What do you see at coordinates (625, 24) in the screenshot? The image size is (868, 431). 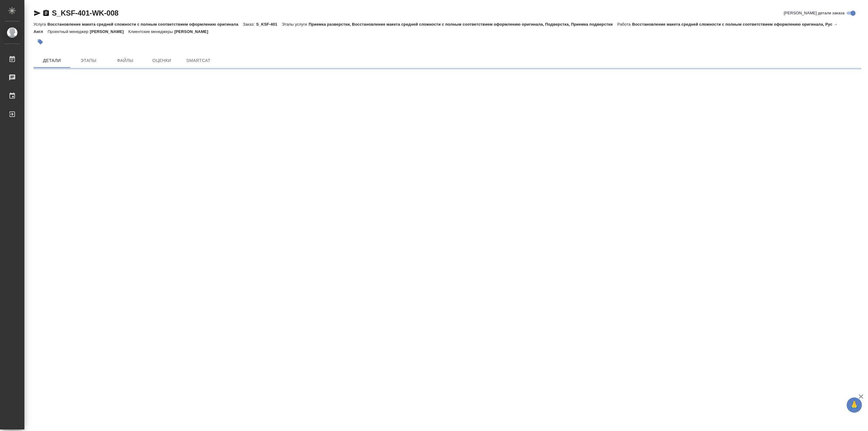 I see `p: Работа` at bounding box center [625, 24].